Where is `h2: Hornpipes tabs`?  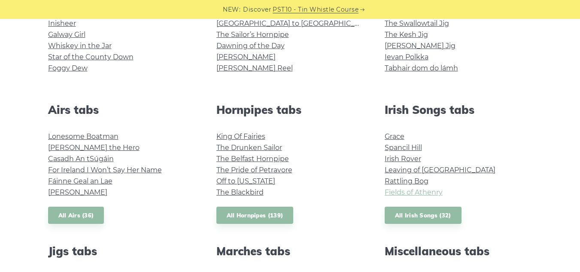 h2: Hornpipes tabs is located at coordinates (290, 110).